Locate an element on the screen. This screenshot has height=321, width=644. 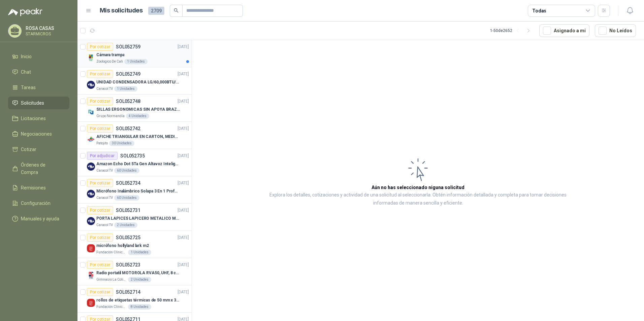
p: Amazon Echo Dot 5Ta Gen Altavoz Inteligente Alexa Azul is located at coordinates (138, 164).